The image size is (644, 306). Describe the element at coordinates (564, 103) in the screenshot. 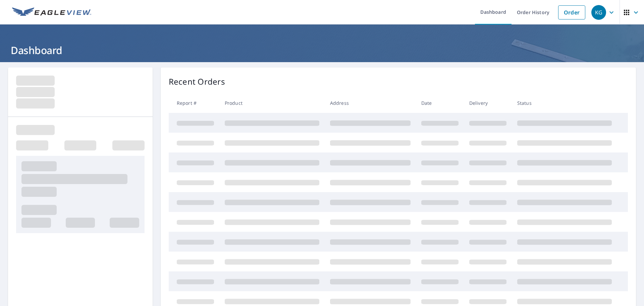

I see `th: Status` at that location.